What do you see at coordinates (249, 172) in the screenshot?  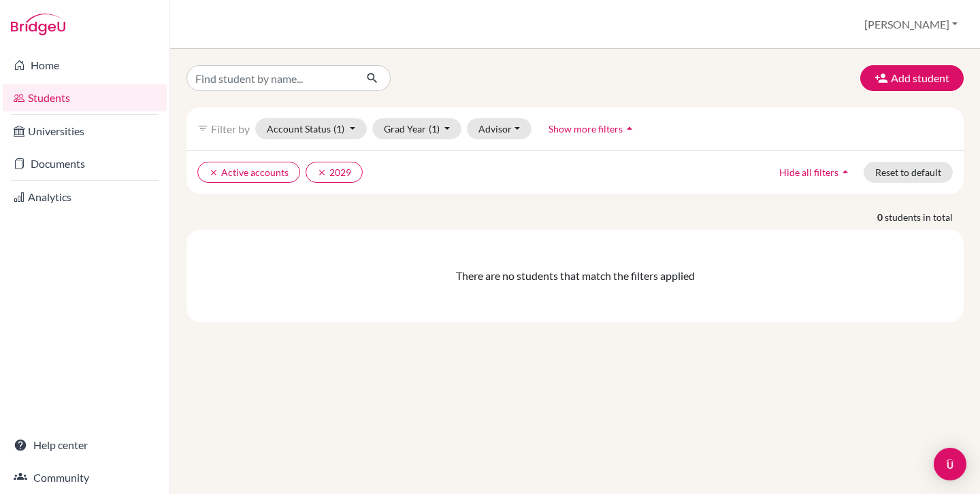 I see `button: clearActive accounts` at bounding box center [249, 172].